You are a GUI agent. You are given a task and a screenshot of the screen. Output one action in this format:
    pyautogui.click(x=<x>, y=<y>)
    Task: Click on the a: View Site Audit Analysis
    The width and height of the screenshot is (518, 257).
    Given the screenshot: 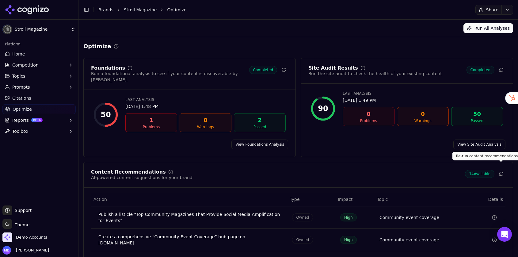 What is the action you would take?
    pyautogui.click(x=479, y=144)
    